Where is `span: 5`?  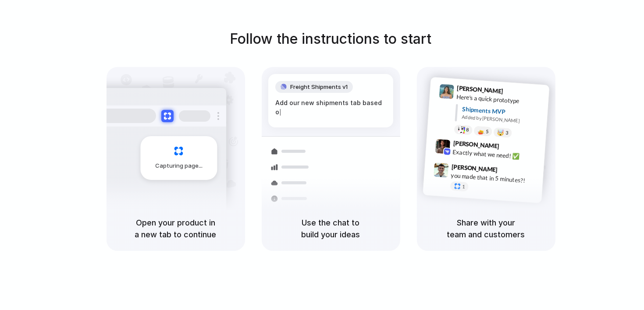 span: 5 is located at coordinates (487, 131).